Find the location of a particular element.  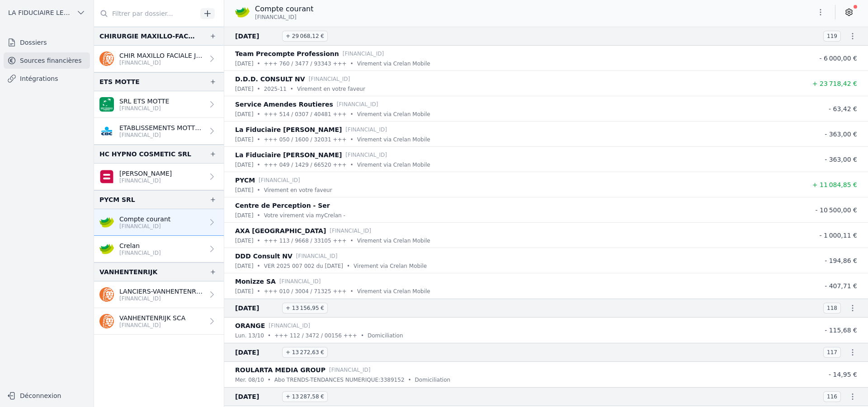

p: Monizze SA is located at coordinates (255, 281).